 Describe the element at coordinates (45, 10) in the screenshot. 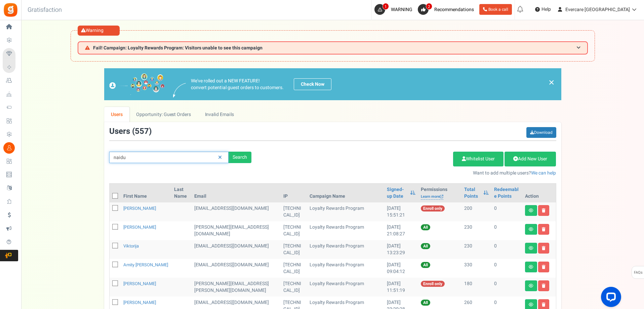

I see `h3: Gratisfaction` at that location.